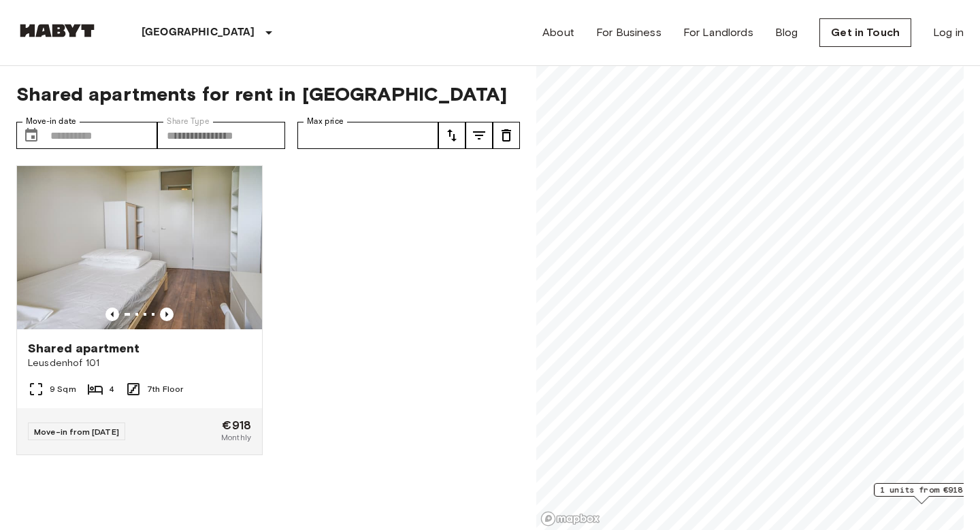 This screenshot has height=530, width=980. I want to click on a: About, so click(558, 33).